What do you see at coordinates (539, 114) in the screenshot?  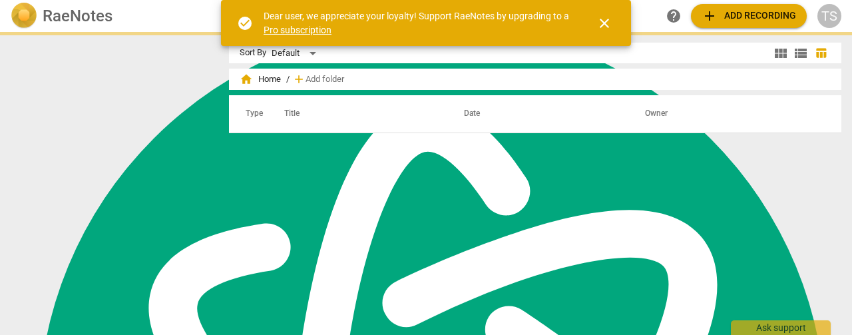 I see `th: Date` at bounding box center [539, 114].